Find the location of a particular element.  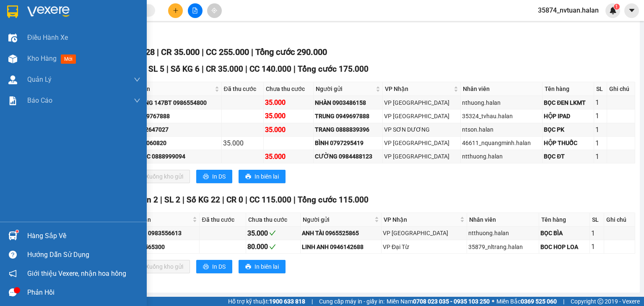

span: Hỗ trợ kỹ thuật: is located at coordinates (267, 302).